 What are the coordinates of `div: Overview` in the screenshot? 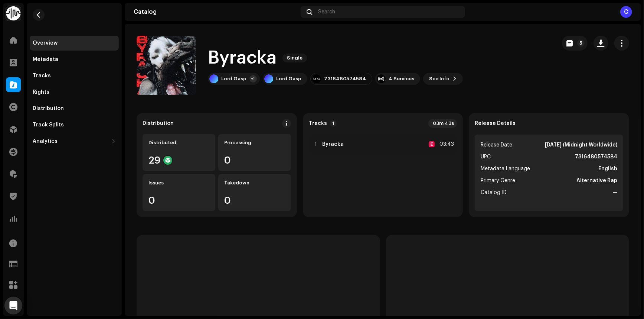 It's located at (45, 43).